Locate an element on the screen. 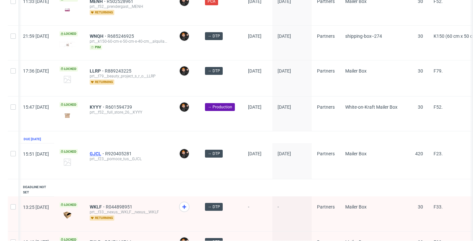 This screenshot has width=473, height=241. span: F33. is located at coordinates (438, 207).